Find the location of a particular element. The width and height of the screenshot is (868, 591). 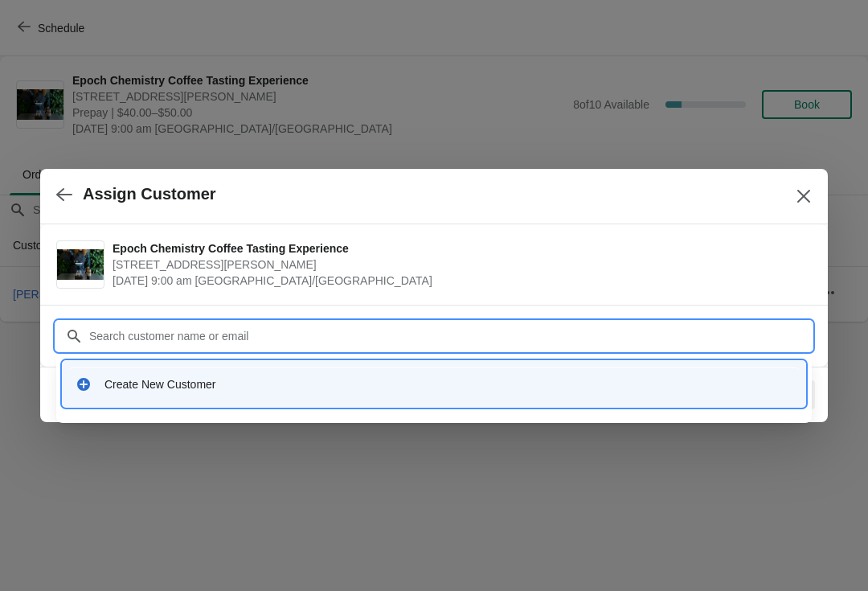

img: Epoch Chemistry Coffee Tasting Experience | 400 St. George St, Moncton, NB, Canada | September 28... is located at coordinates (80, 265).